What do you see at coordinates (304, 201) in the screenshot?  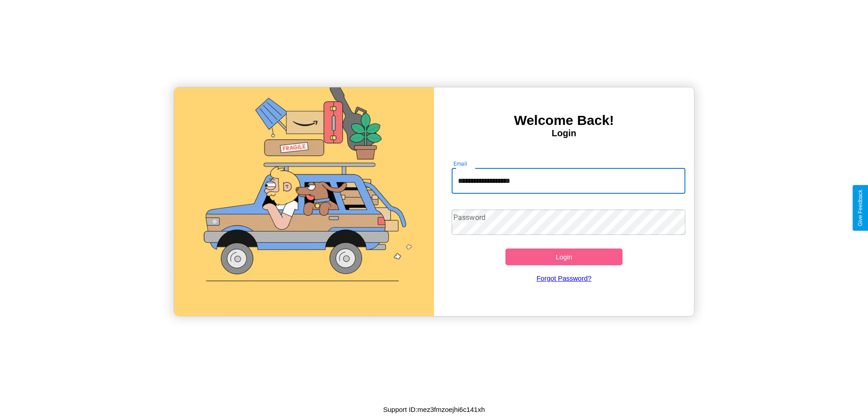 I see `img: gif` at bounding box center [304, 201].